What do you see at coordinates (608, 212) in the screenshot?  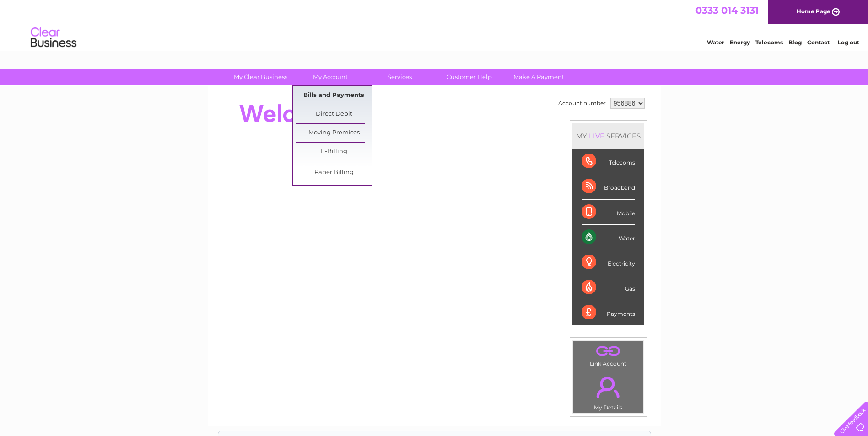 I see `div: Mobile` at bounding box center [608, 212].